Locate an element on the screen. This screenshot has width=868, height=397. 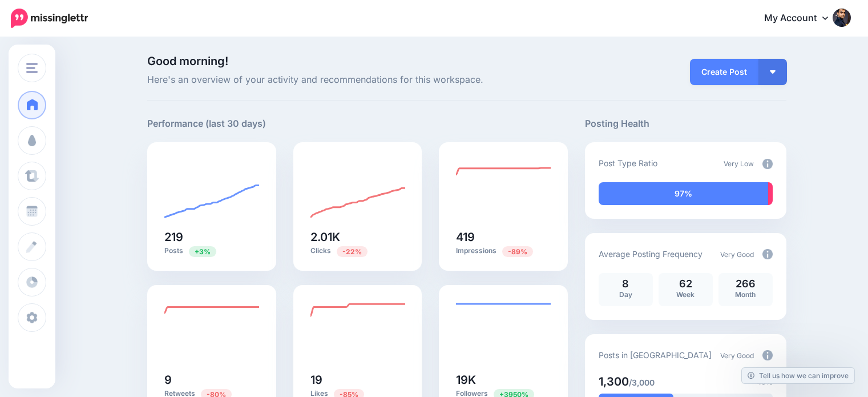
h5: Performance (last 30 days) is located at coordinates (206, 123).